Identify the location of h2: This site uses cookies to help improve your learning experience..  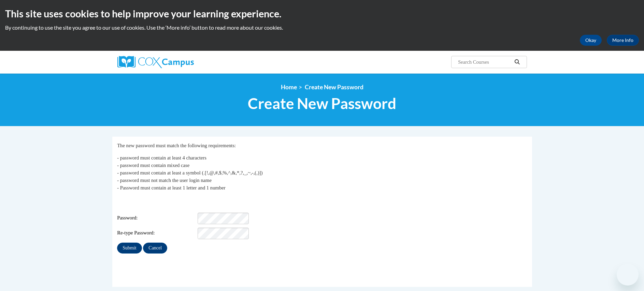
(322, 14).